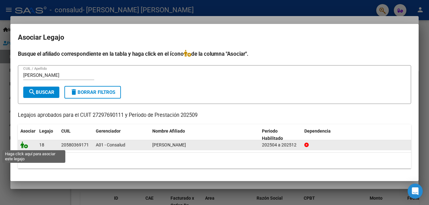  Describe the element at coordinates (32, 92) in the screenshot. I see `mat-icon: search` at that location.